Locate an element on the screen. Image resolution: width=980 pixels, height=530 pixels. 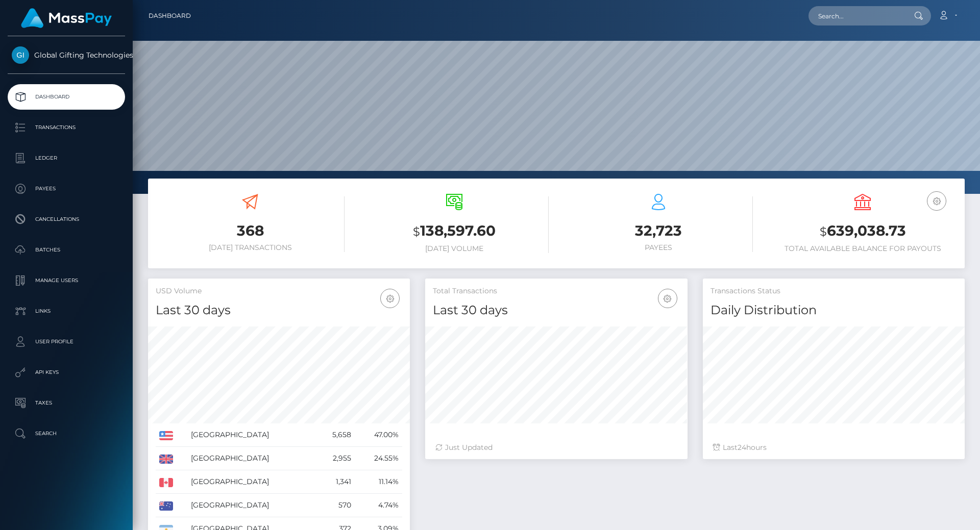
h5: USD Volume is located at coordinates (279, 291).